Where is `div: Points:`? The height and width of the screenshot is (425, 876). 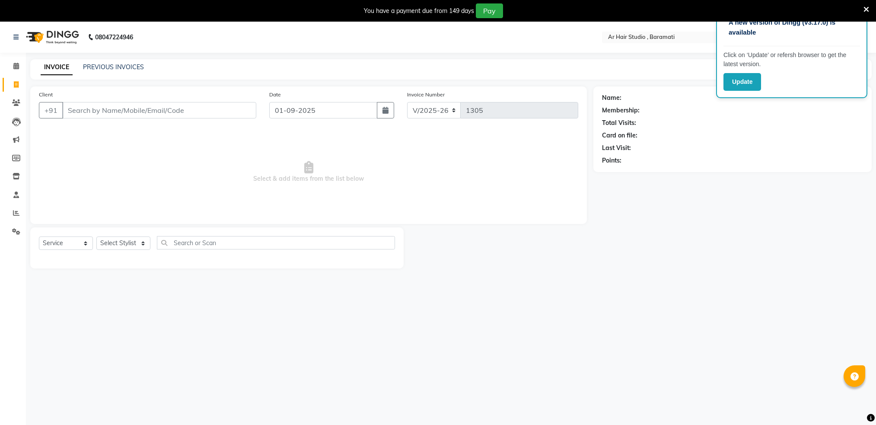 div: Points: is located at coordinates (611, 160).